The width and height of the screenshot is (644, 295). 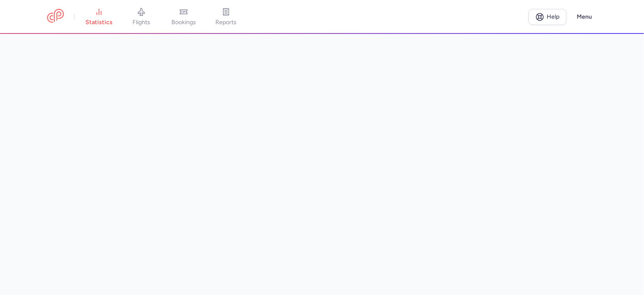 I want to click on span: flights, so click(x=142, y=22).